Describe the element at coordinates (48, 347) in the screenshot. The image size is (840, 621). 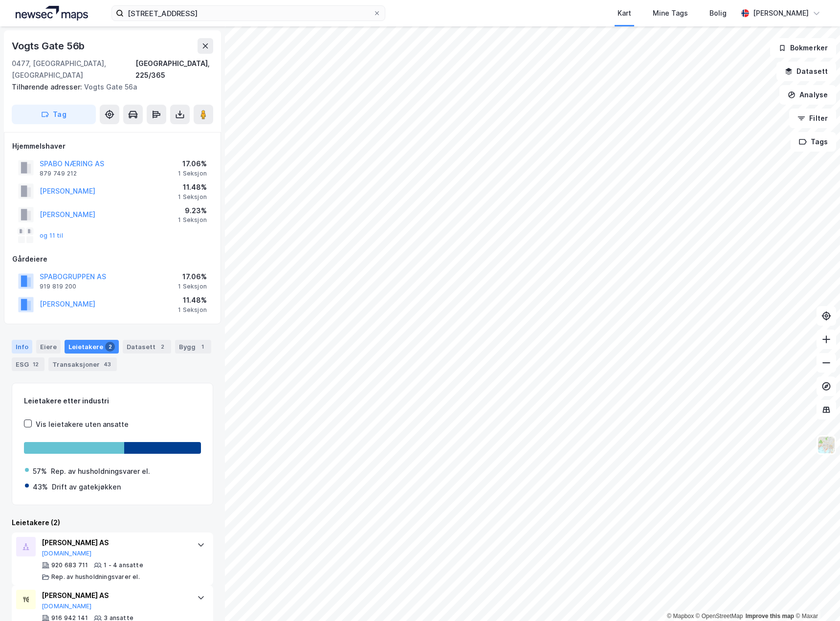
I see `div: Eiere` at that location.